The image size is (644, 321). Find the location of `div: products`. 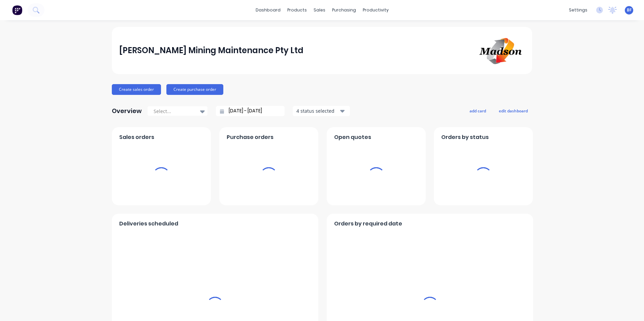

div: products is located at coordinates (297, 10).